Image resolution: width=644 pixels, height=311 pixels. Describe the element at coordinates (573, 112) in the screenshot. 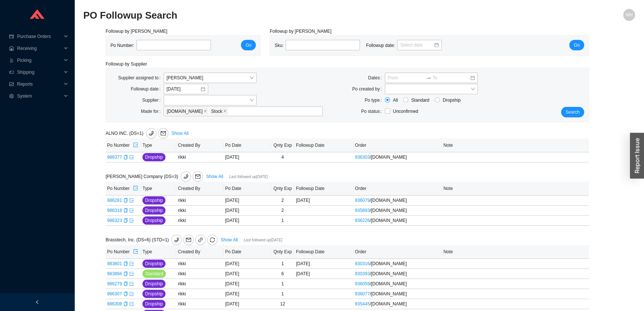

I see `button: Search` at that location.